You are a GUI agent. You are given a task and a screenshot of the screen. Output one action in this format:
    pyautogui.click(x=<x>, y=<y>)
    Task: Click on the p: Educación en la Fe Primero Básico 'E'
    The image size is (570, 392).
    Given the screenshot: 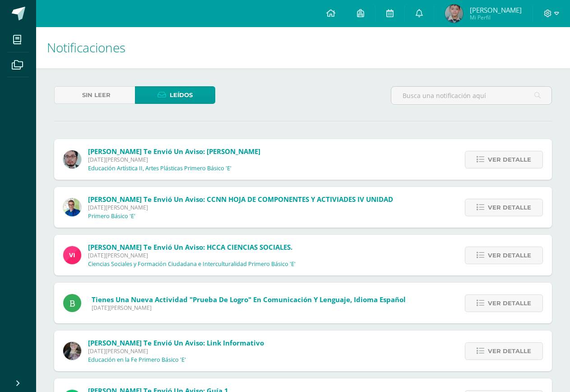 What is the action you would take?
    pyautogui.click(x=137, y=360)
    